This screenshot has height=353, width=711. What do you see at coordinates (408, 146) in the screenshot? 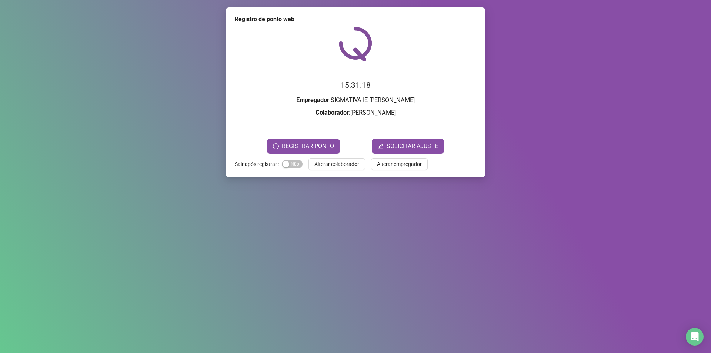
I see `button: editSOLICITAR AJUSTE` at bounding box center [408, 146].